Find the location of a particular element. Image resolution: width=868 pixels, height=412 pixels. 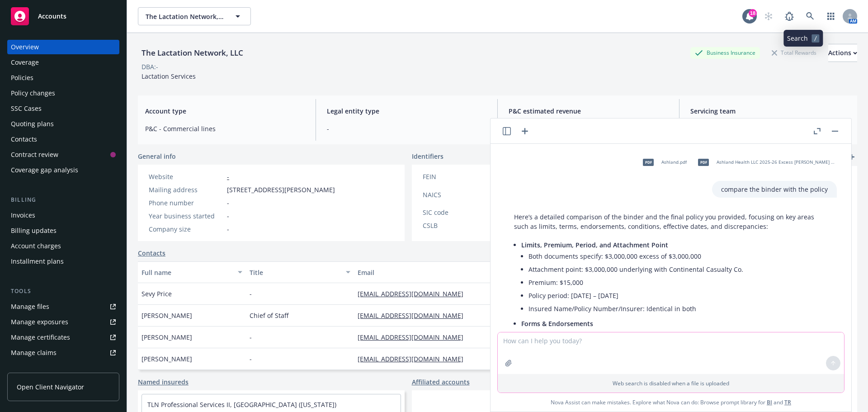

button: Actions is located at coordinates (842, 53).